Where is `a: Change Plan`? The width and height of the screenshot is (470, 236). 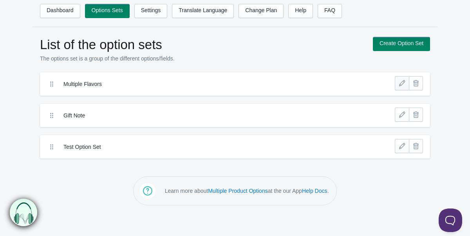
a: Change Plan is located at coordinates (261, 11).